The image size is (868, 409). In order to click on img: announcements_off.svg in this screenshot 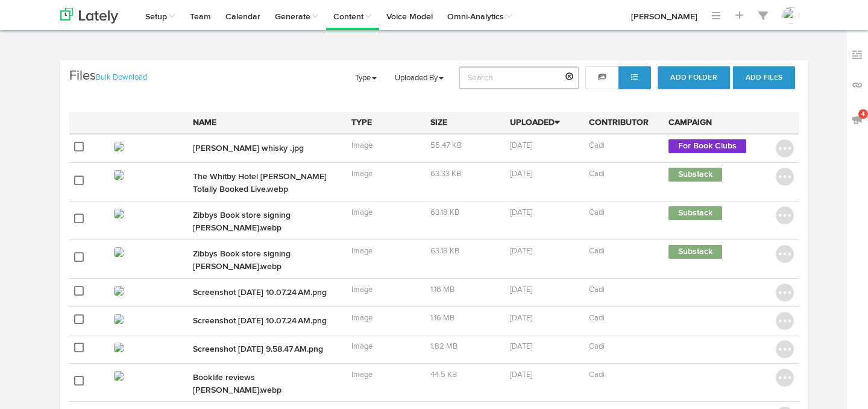, I will do `click(858, 119)`.